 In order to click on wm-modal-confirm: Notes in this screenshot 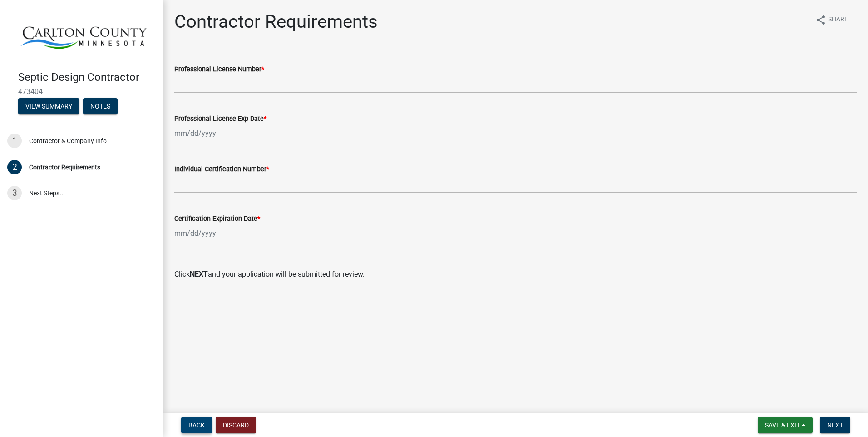, I will do `click(100, 107)`.